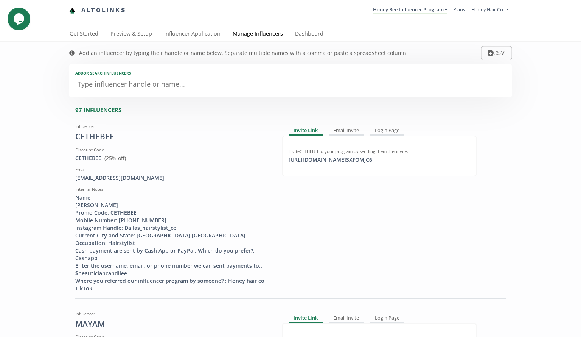 The height and width of the screenshot is (337, 581). Describe the element at coordinates (309, 34) in the screenshot. I see `a: Dashboard` at that location.